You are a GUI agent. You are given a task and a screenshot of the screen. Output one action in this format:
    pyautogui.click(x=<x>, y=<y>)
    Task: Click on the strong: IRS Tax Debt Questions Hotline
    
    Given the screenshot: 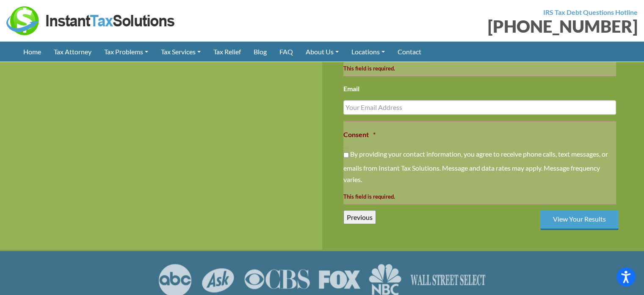 What is the action you would take?
    pyautogui.click(x=590, y=12)
    